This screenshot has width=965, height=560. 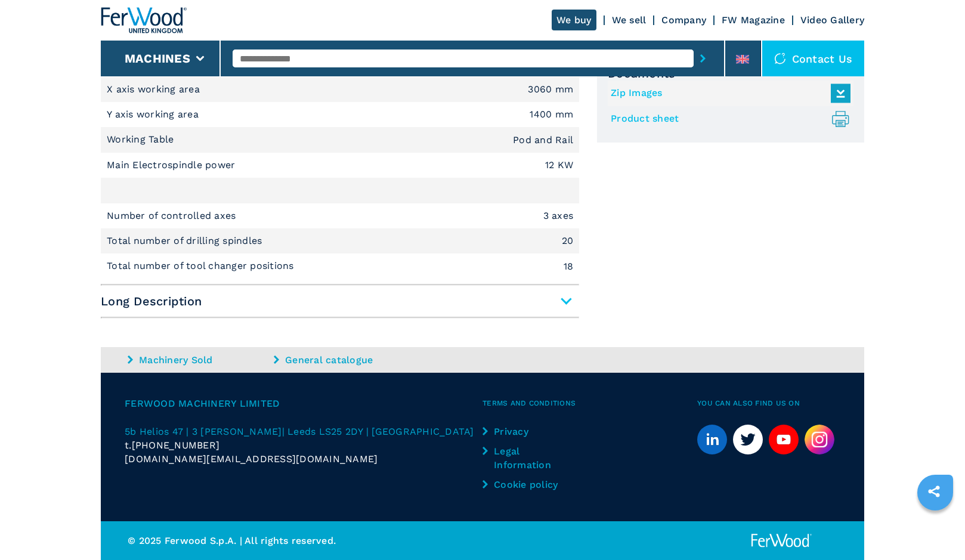 What do you see at coordinates (832, 20) in the screenshot?
I see `a: Video Gallery` at bounding box center [832, 20].